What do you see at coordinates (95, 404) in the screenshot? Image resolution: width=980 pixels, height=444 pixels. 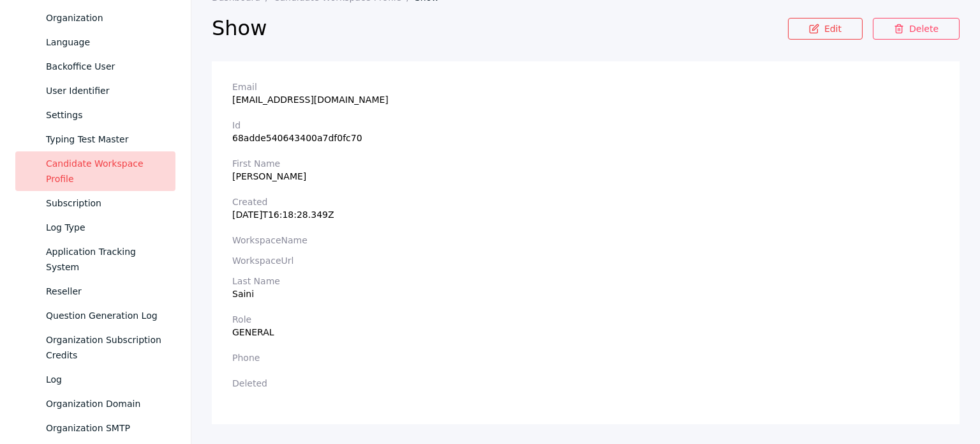 I see `a: Organization Domain` at bounding box center [95, 404].